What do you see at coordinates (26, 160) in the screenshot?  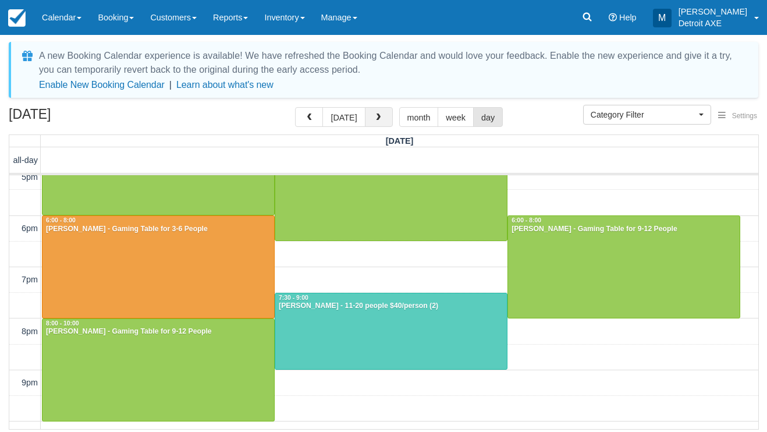 I see `span: all-day` at bounding box center [26, 160].